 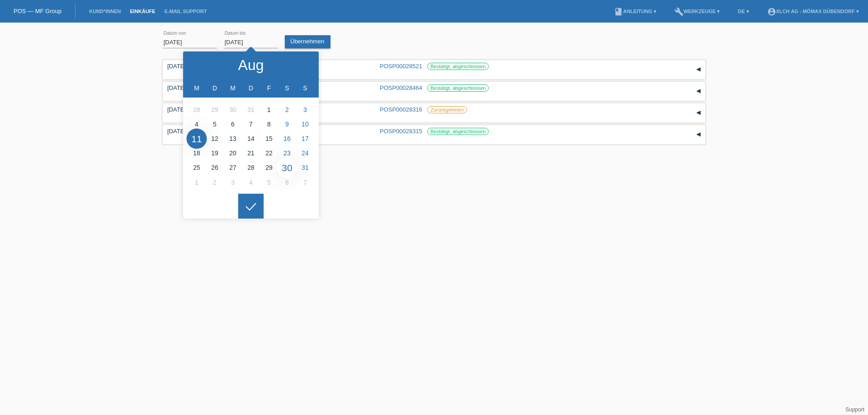 I want to click on label: Zurückgetreten, so click(x=447, y=110).